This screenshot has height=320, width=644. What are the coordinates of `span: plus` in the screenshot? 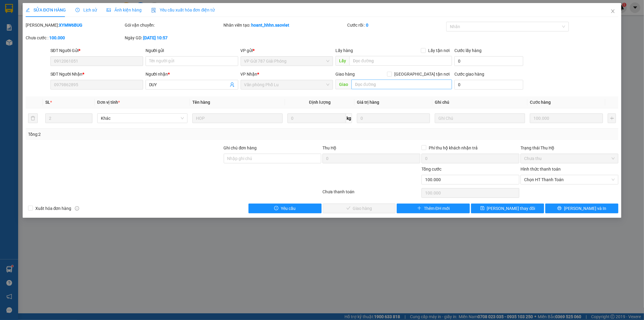 It's located at (419, 209).